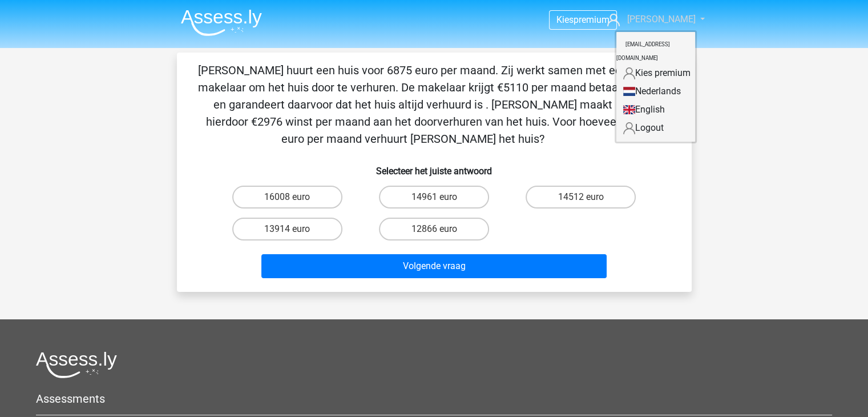 Image resolution: width=868 pixels, height=417 pixels. I want to click on label: 13914 euro, so click(287, 229).